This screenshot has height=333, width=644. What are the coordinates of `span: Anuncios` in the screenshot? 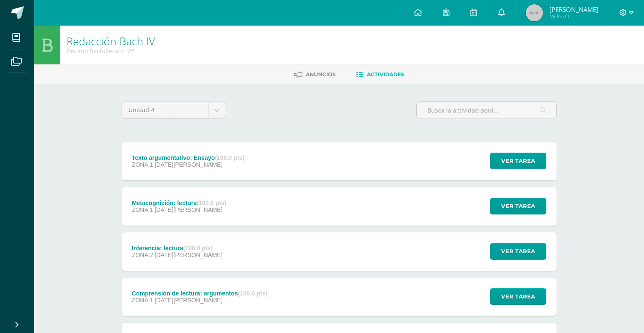 It's located at (321, 74).